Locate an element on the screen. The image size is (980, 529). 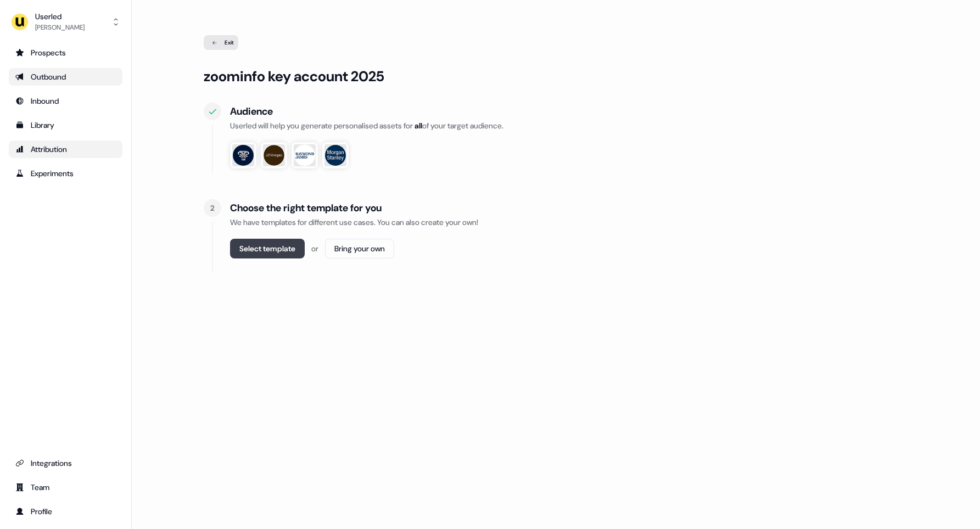
a: Go to prospects is located at coordinates (65, 53).